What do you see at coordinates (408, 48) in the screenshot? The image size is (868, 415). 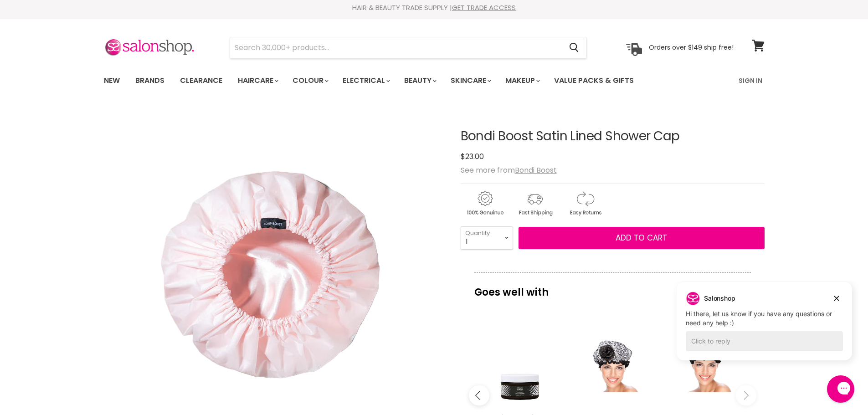 I see `form: Product` at bounding box center [408, 48].